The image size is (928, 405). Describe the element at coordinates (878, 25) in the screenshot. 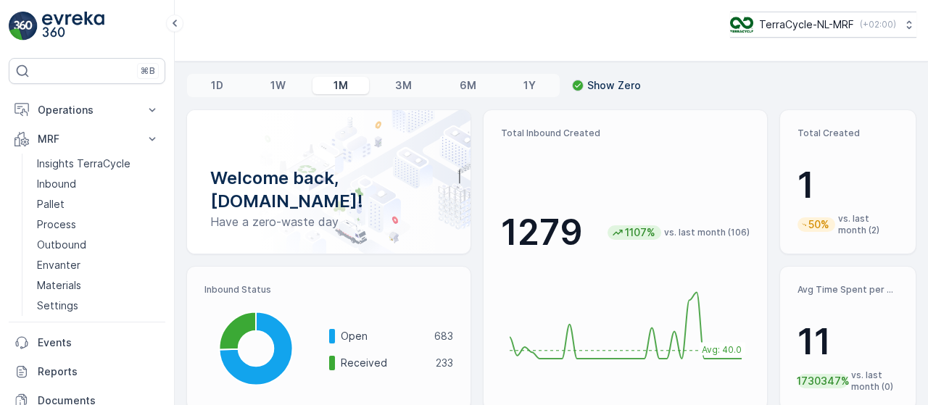

I see `p: ( +02:00 )` at that location.